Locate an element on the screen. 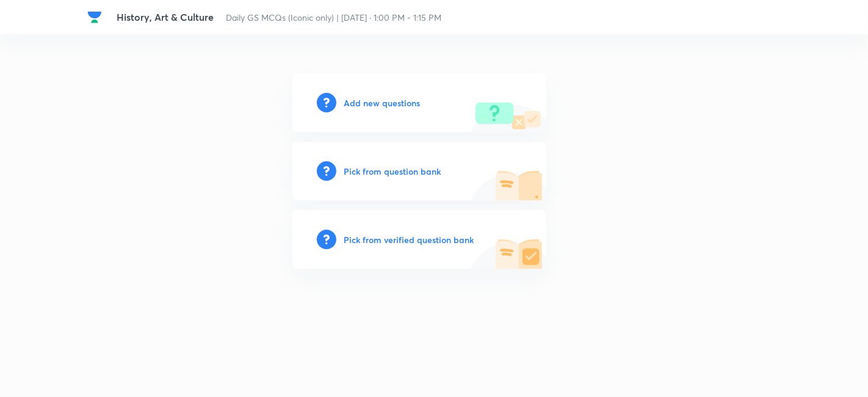 The height and width of the screenshot is (397, 868). h6: Pick from question bank is located at coordinates (392, 171).